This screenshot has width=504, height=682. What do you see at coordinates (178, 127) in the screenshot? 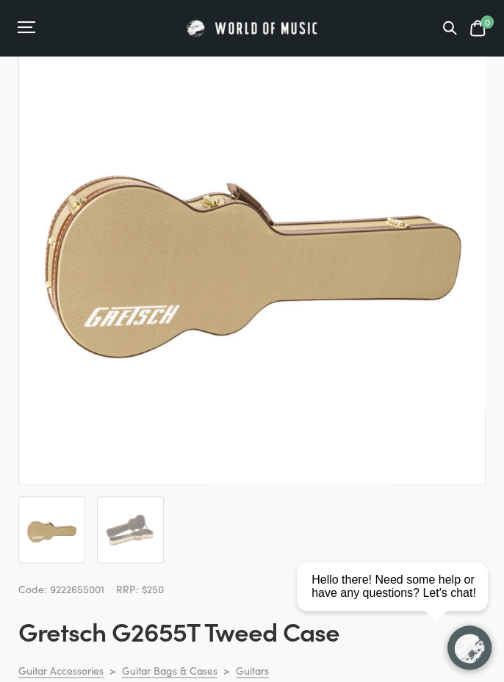
I see `img: launcher button` at bounding box center [178, 127].